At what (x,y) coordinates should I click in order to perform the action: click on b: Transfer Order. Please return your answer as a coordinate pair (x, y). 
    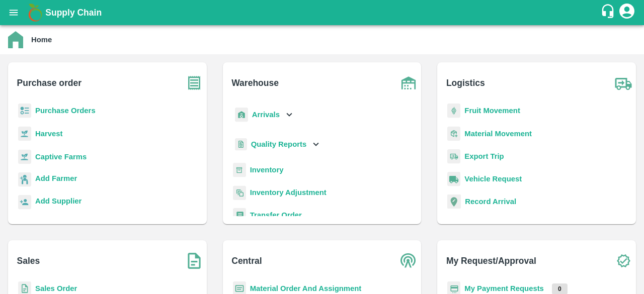
    Looking at the image, I should click on (276, 215).